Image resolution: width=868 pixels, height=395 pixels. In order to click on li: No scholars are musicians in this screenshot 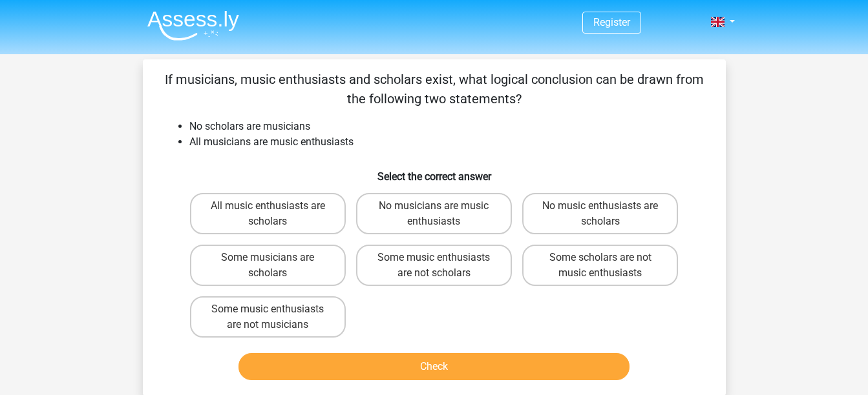, I will do `click(447, 126)`.